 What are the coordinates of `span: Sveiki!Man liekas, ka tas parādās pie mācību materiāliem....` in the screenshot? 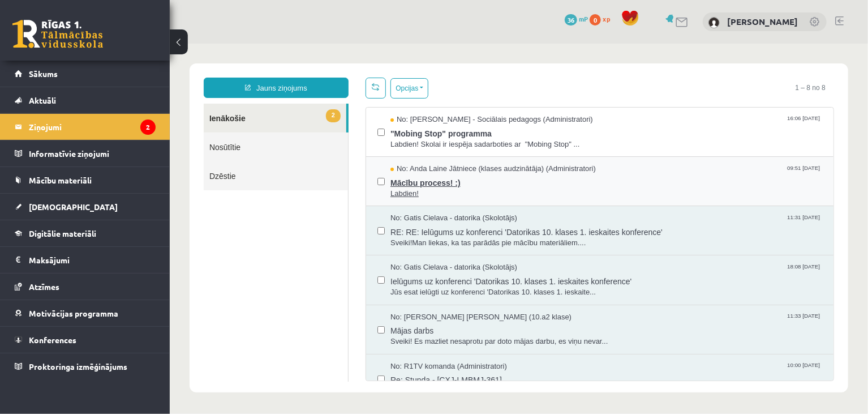 It's located at (436, 200).